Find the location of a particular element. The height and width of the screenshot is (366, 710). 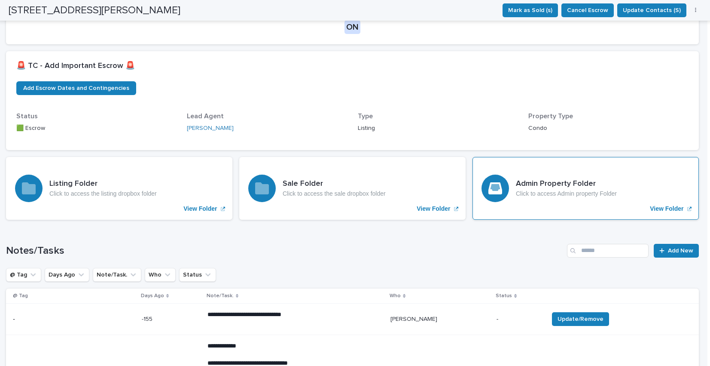

button: @ Tag is located at coordinates (24, 274).